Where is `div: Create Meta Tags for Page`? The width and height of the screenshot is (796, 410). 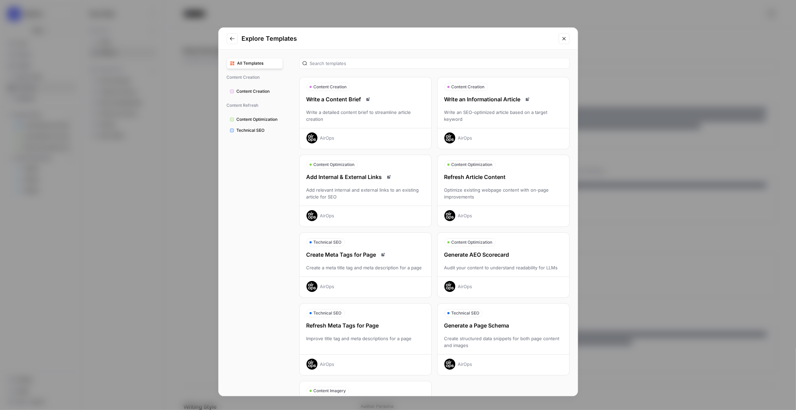 div: Create Meta Tags for Page is located at coordinates (365, 255).